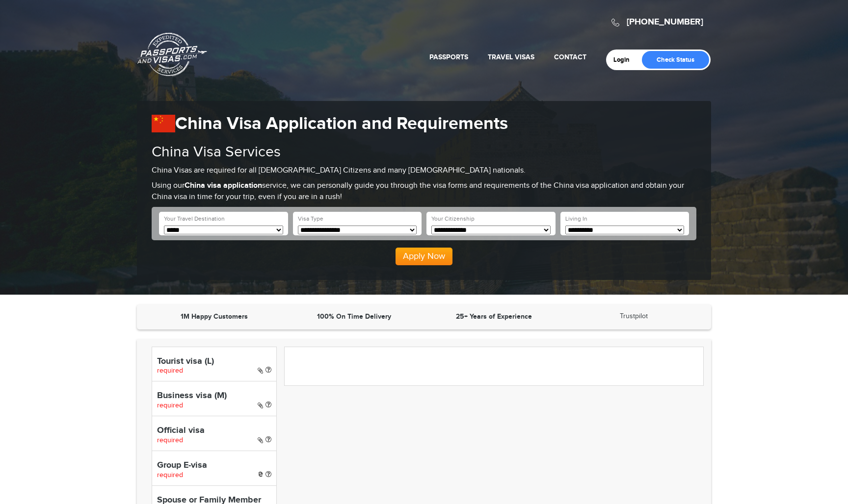  I want to click on label: Living In, so click(576, 219).